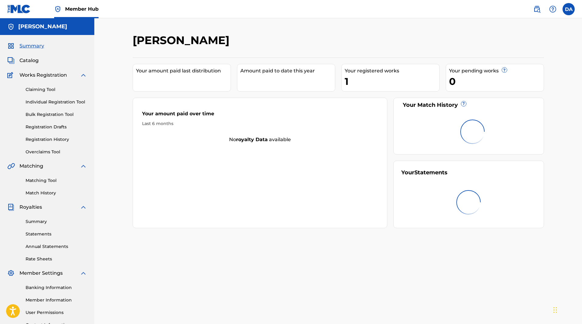 This screenshot has height=324, width=582. Describe the element at coordinates (11, 273) in the screenshot. I see `img: Member Settings` at that location.